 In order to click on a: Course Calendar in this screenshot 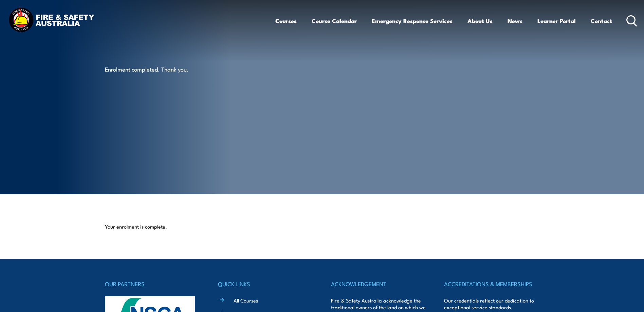, I will do `click(334, 21)`.